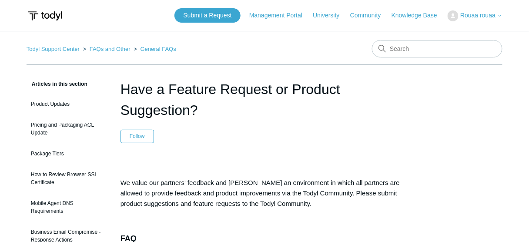  What do you see at coordinates (67, 207) in the screenshot?
I see `a: Mobile Agent DNS Requirements` at bounding box center [67, 207].